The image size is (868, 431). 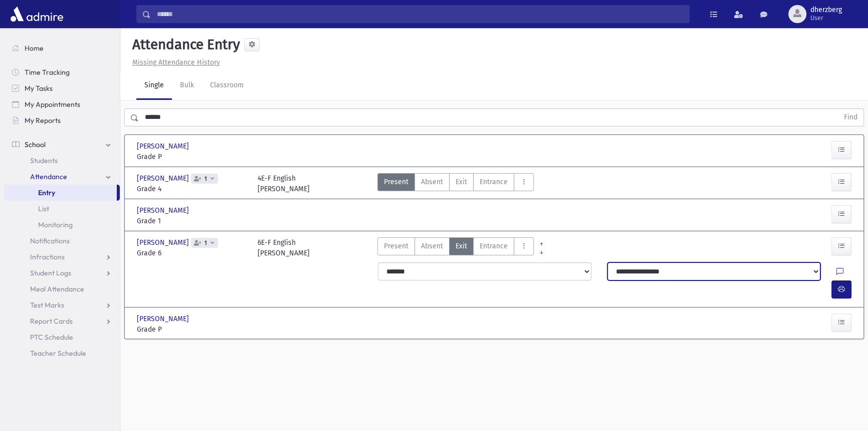 What do you see at coordinates (174, 62) in the screenshot?
I see `a: Missing Attendance History` at bounding box center [174, 62].